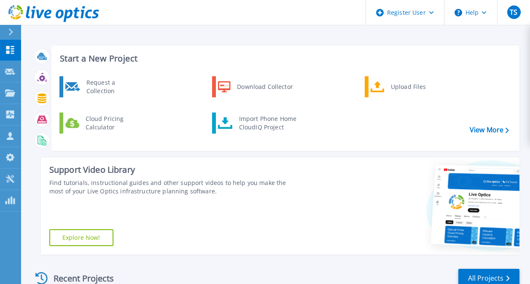 Image resolution: width=530 pixels, height=284 pixels. What do you see at coordinates (408, 87) in the screenshot?
I see `a: Upload Files` at bounding box center [408, 87].